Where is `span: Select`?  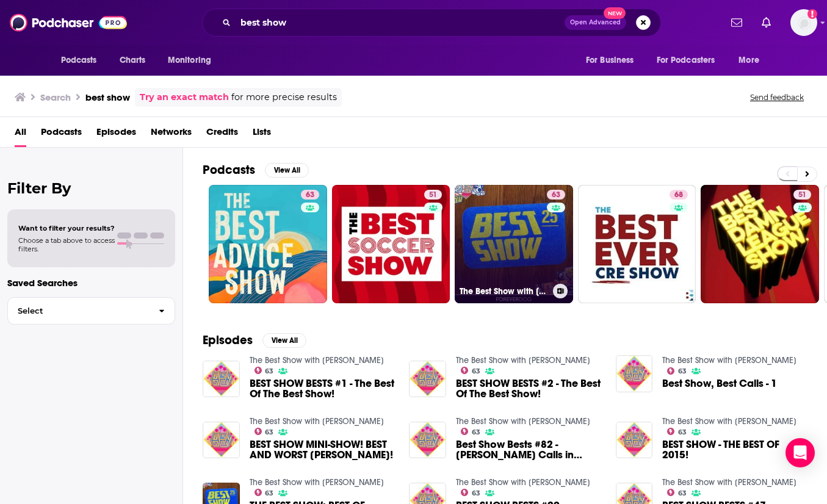 span: Select is located at coordinates (78, 311).